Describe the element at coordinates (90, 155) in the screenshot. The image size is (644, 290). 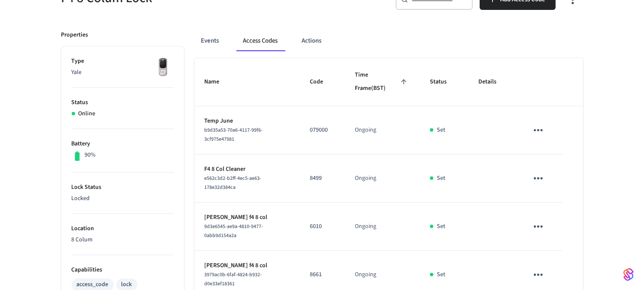
I see `p: 90%` at that location.